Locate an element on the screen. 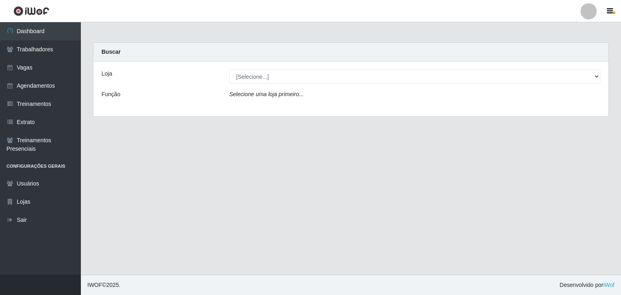 This screenshot has height=295, width=621. label: Loja is located at coordinates (107, 74).